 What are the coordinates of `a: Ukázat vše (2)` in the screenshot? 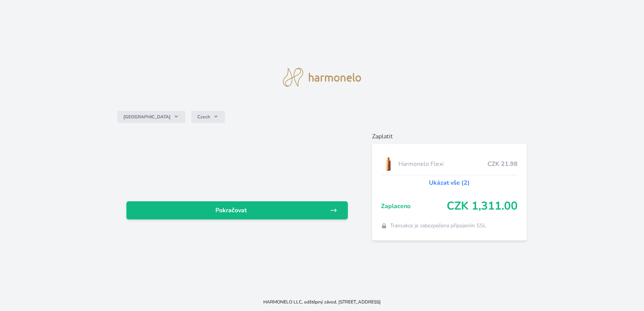 It's located at (449, 183).